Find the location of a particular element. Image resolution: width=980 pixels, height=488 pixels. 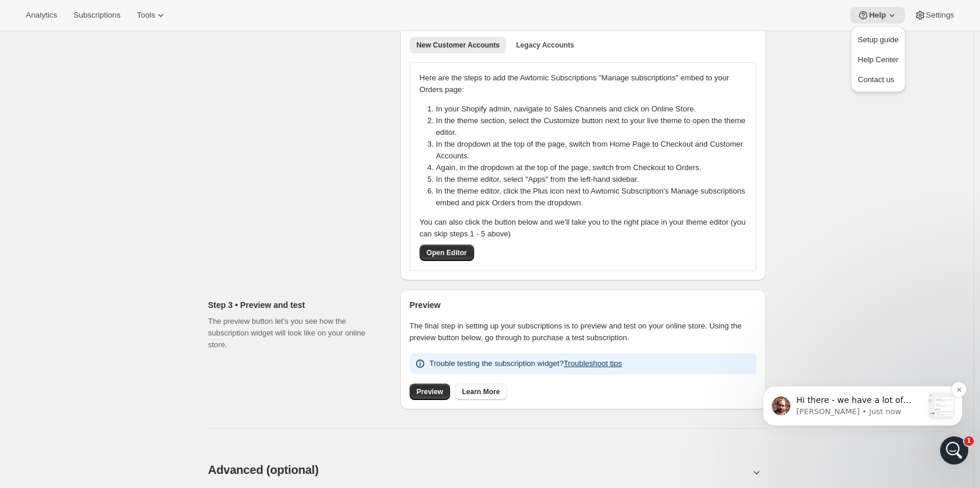

button: Dismiss notification is located at coordinates (213, 66).